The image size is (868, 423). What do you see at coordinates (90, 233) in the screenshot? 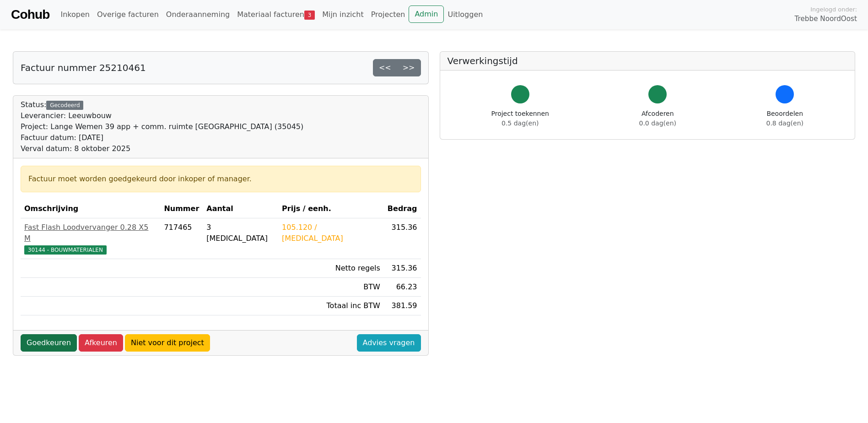
I see `div: Fast Flash Loodvervanger 0.28 X5 M` at bounding box center [90, 233].